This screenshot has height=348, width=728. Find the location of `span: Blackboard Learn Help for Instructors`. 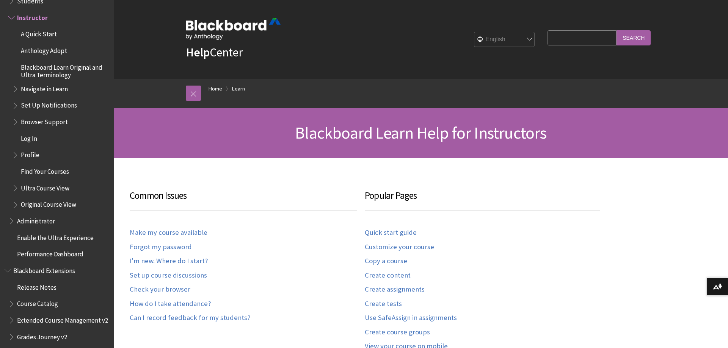

span: Blackboard Learn Help for Instructors is located at coordinates (420, 133).